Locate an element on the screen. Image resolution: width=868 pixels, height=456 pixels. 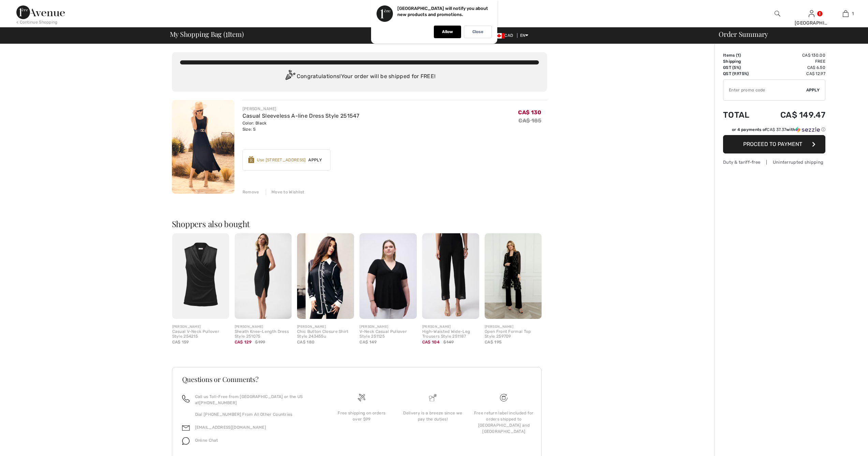
img: Chic Button Closure Shirt Style 243455u is located at coordinates (325, 276).